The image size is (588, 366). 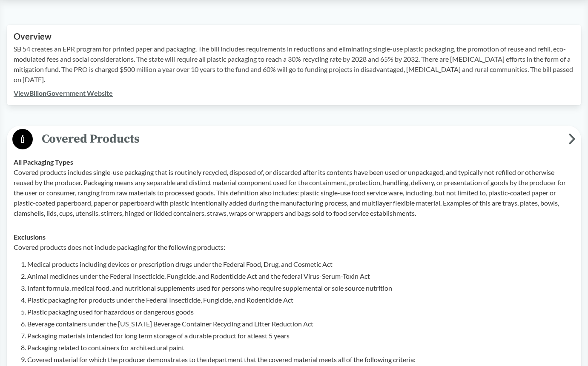 What do you see at coordinates (294, 36) in the screenshot?
I see `h2: Overview` at bounding box center [294, 36].